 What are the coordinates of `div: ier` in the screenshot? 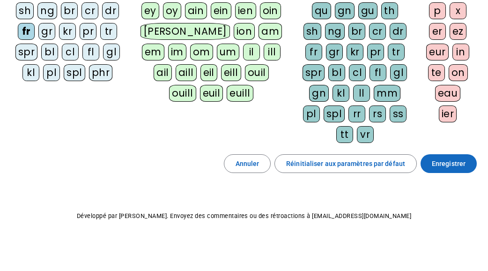 It's located at (448, 114).